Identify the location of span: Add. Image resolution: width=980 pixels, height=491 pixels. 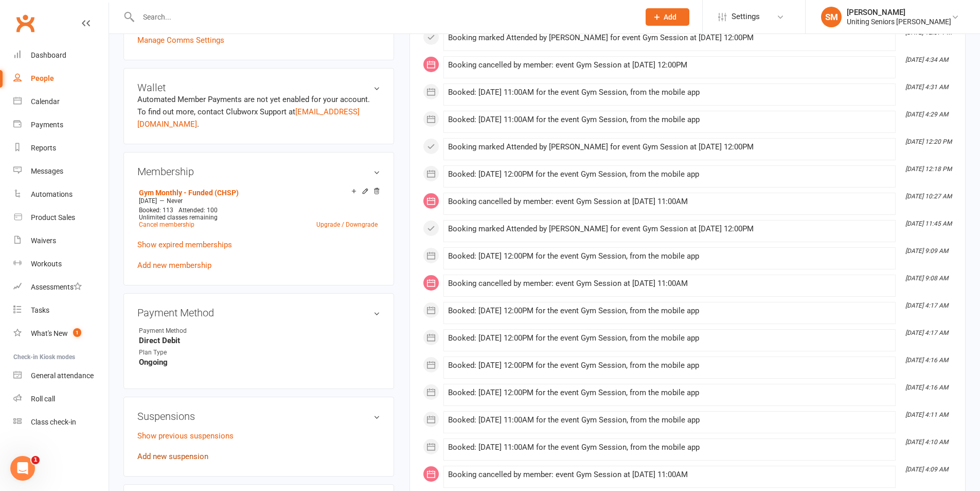
(670, 17).